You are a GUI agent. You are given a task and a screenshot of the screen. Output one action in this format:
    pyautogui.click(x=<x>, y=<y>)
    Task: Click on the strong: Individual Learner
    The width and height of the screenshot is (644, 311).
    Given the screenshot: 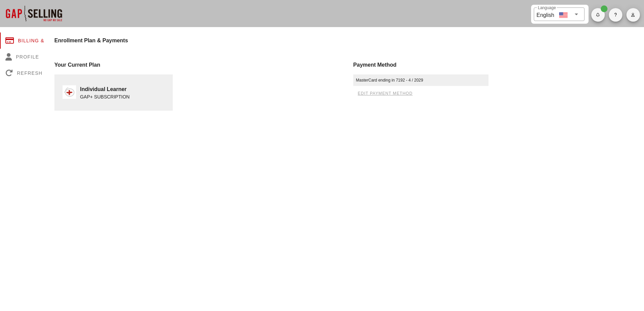 What is the action you would take?
    pyautogui.click(x=104, y=89)
    